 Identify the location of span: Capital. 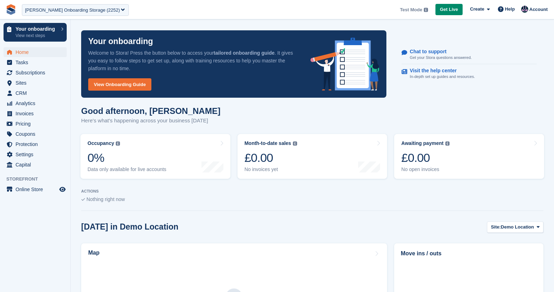
(37, 165).